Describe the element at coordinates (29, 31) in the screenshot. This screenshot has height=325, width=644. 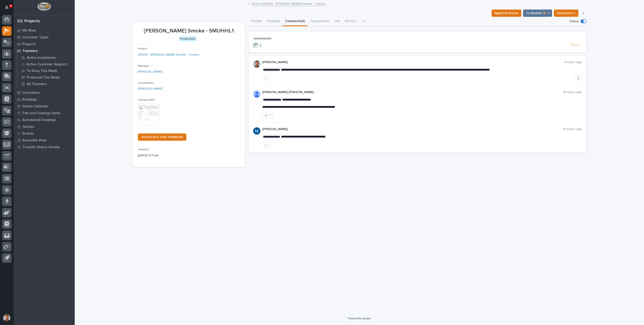
I see `p: My Work` at that location.